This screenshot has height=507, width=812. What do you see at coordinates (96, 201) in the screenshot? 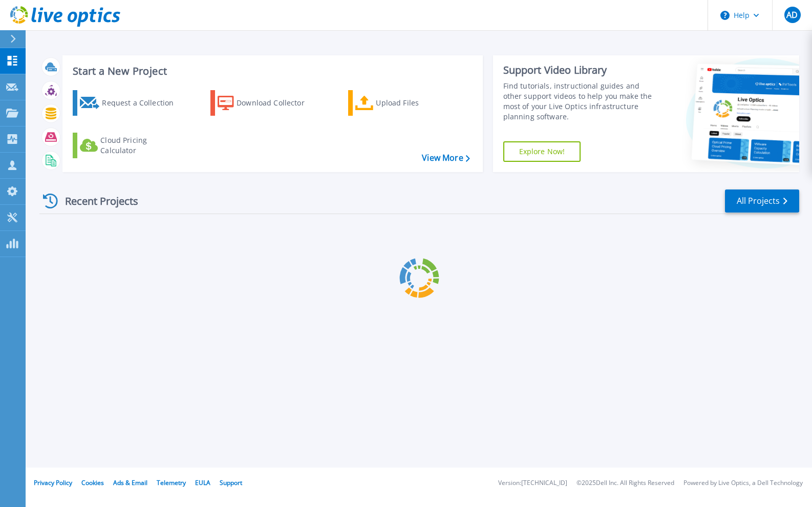
I see `div: Recent Projects` at bounding box center [96, 201].